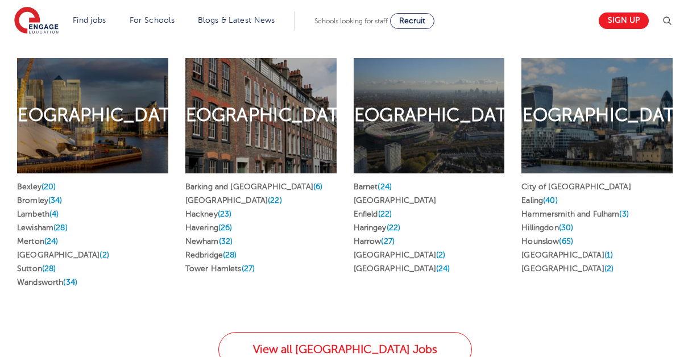 Image resolution: width=688 pixels, height=357 pixels. What do you see at coordinates (42, 228) in the screenshot?
I see `a: Lewisham(28)` at bounding box center [42, 228].